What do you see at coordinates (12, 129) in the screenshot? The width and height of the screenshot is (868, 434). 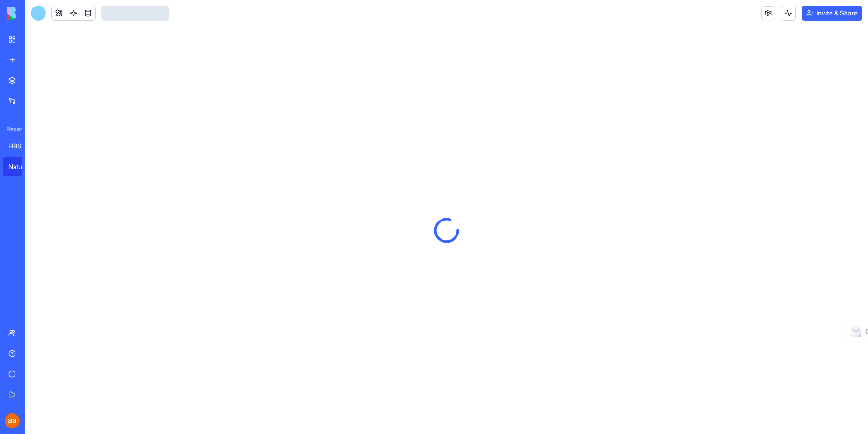 I see `span: Recent` at bounding box center [12, 129].